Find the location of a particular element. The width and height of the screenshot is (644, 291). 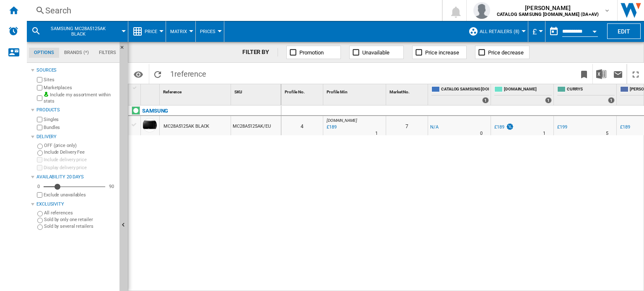

div: All Retailers (8) is located at coordinates (496, 32).